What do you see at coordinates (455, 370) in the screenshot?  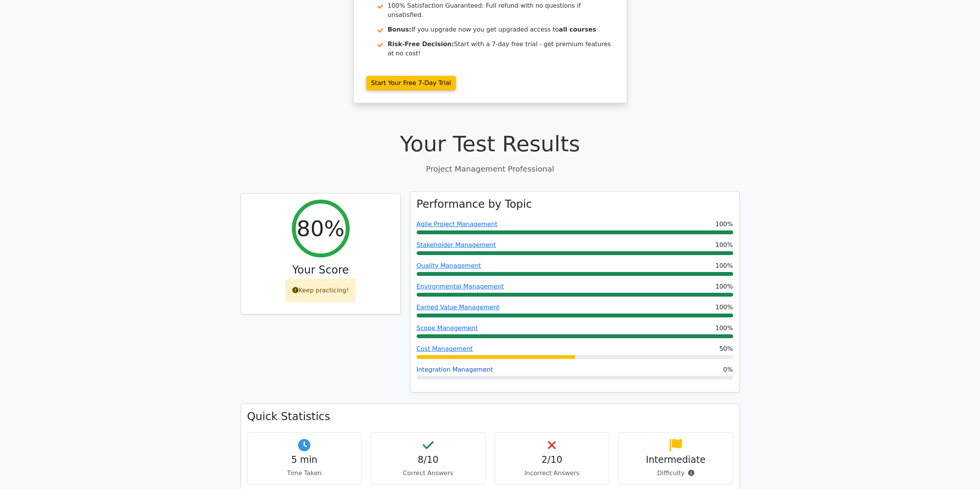 I see `a: Integration Management` at bounding box center [455, 370].